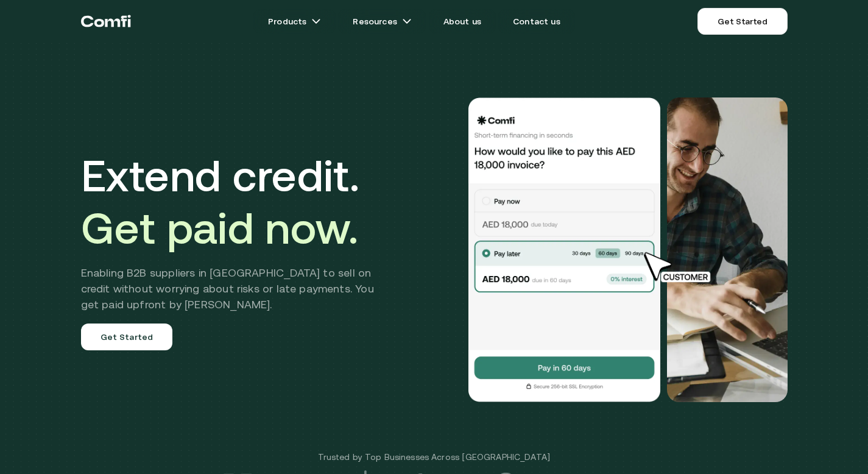 The height and width of the screenshot is (474, 868). What do you see at coordinates (536, 21) in the screenshot?
I see `a: Contact us` at bounding box center [536, 21].